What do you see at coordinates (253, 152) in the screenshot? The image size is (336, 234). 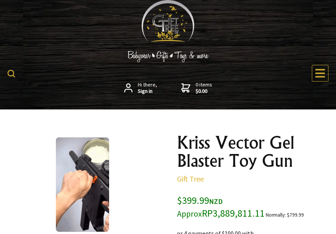 I see `h1: Kriss Vector Gel Blaster Toy Gun` at bounding box center [253, 152].